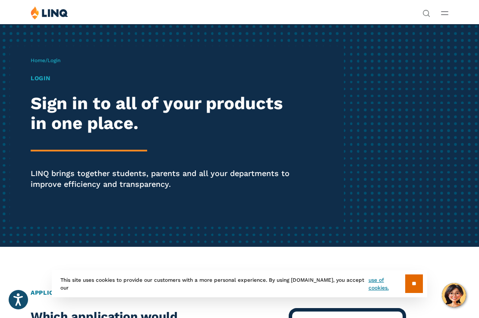 Image resolution: width=479 pixels, height=318 pixels. Describe the element at coordinates (38, 60) in the screenshot. I see `a: Home` at that location.